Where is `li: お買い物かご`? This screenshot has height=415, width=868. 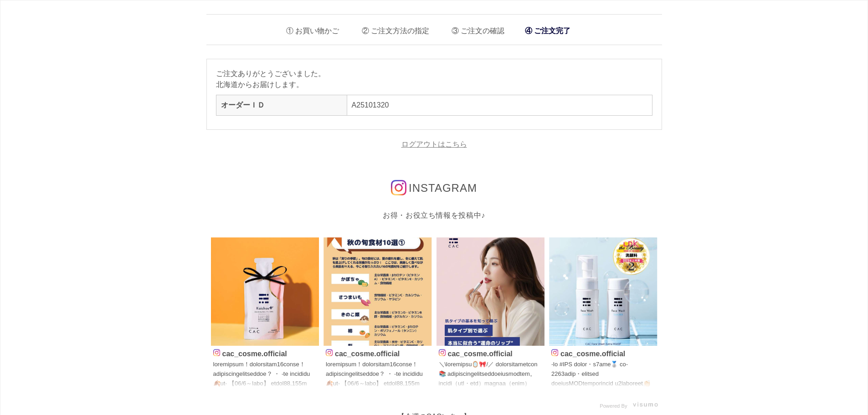 li: お買い物かご is located at coordinates (309, 28).